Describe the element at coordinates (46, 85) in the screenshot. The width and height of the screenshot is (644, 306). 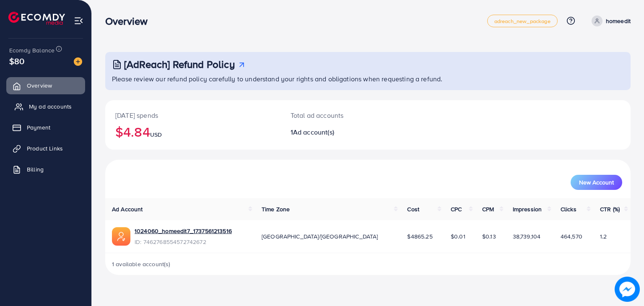
I see `a: Overview` at that location.